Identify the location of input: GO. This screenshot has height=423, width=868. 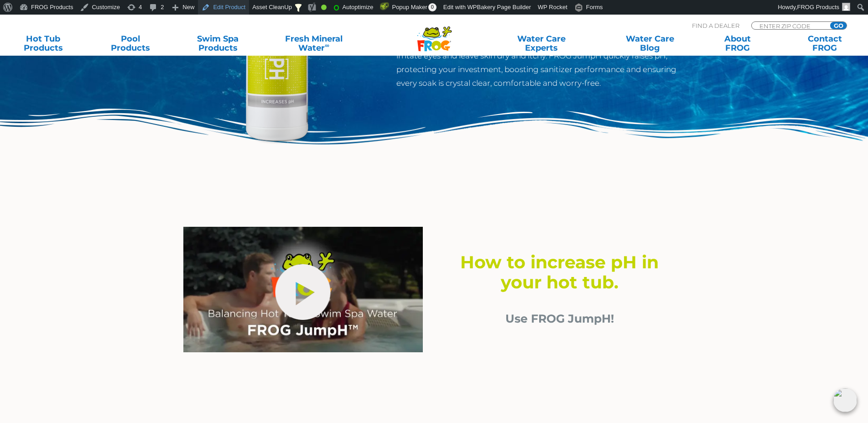
(839, 26).